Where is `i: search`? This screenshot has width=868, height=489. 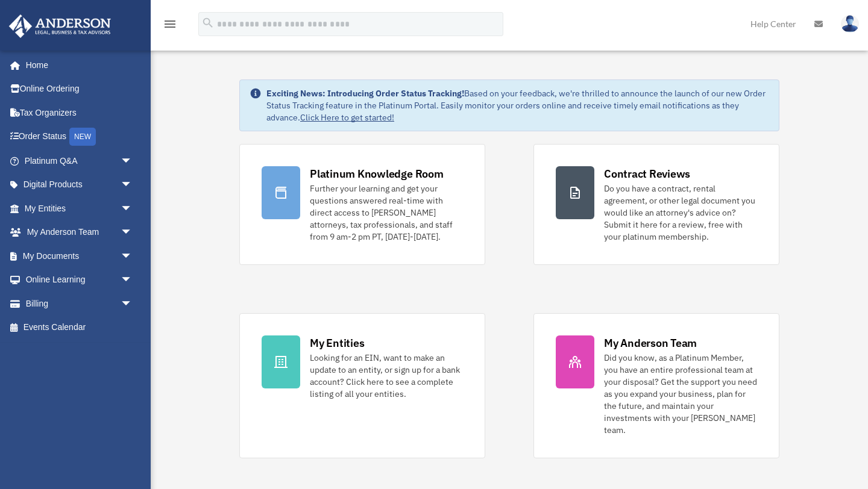 i: search is located at coordinates (208, 23).